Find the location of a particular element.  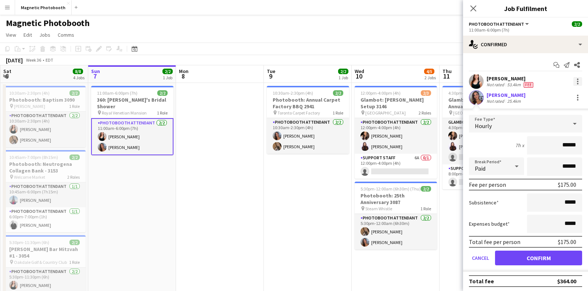

span: Wed is located at coordinates (359, 71).